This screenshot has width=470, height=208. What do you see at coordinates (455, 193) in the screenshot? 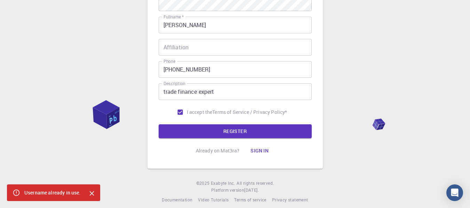
I see `div: Open Intercom Messenger` at bounding box center [455, 193].